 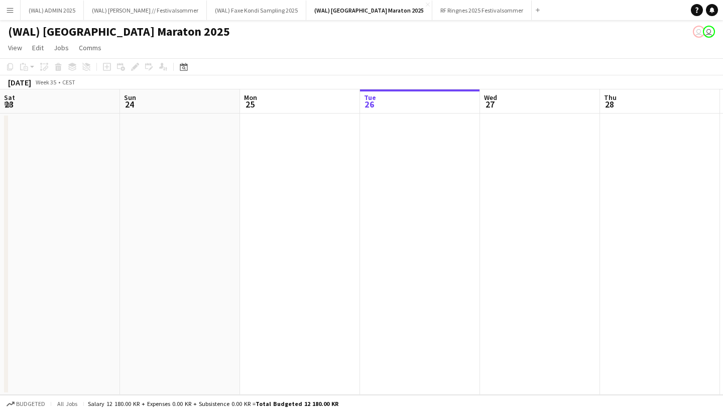 What do you see at coordinates (9, 104) in the screenshot?
I see `span: 23` at bounding box center [9, 104].